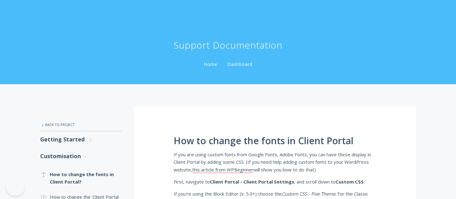 Image resolution: width=456 pixels, height=199 pixels. I want to click on strong: Client Portal - Client Portal Settings, so click(252, 182).